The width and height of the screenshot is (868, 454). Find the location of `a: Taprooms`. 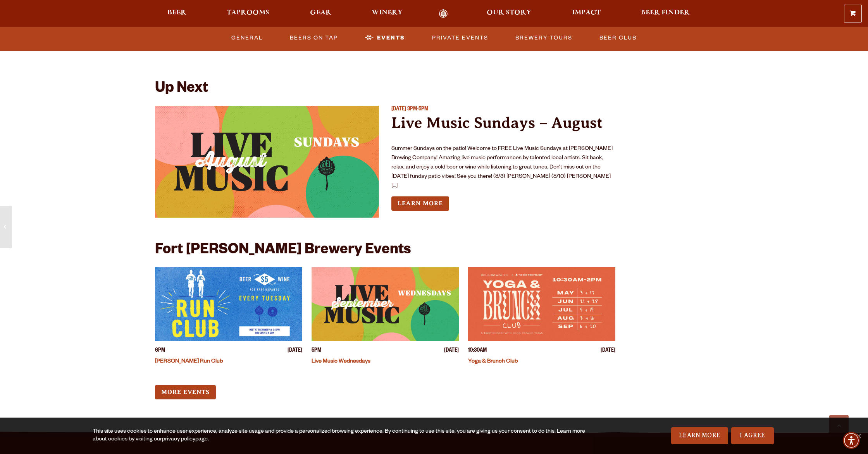

a: Taprooms is located at coordinates (248, 14).